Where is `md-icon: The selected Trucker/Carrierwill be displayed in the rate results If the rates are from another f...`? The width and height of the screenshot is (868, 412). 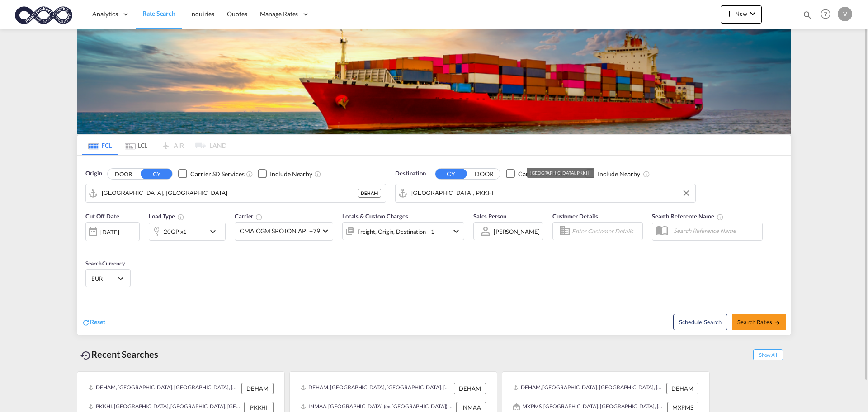 md-icon: The selected Trucker/Carrierwill be displayed in the rate results If the rates are from another f... is located at coordinates (259, 217).